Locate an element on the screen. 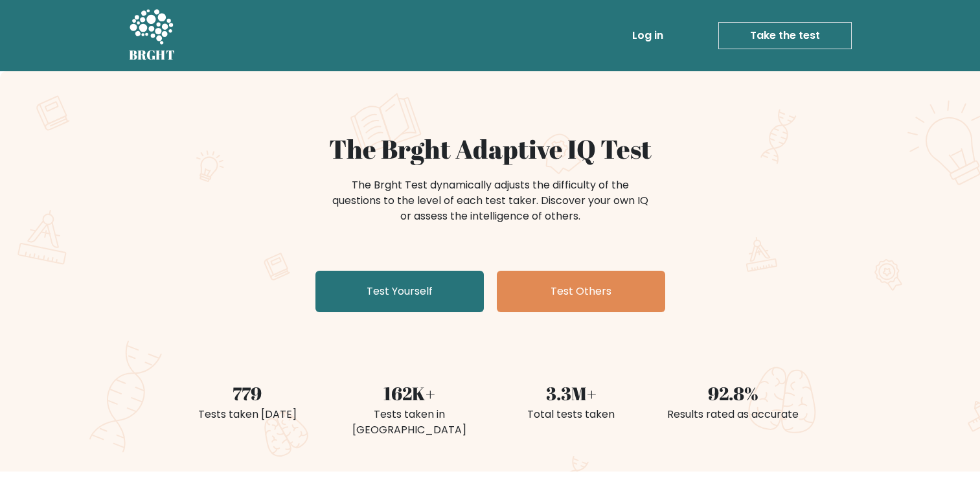 The width and height of the screenshot is (980, 478). div: 92.8% is located at coordinates (733, 393).